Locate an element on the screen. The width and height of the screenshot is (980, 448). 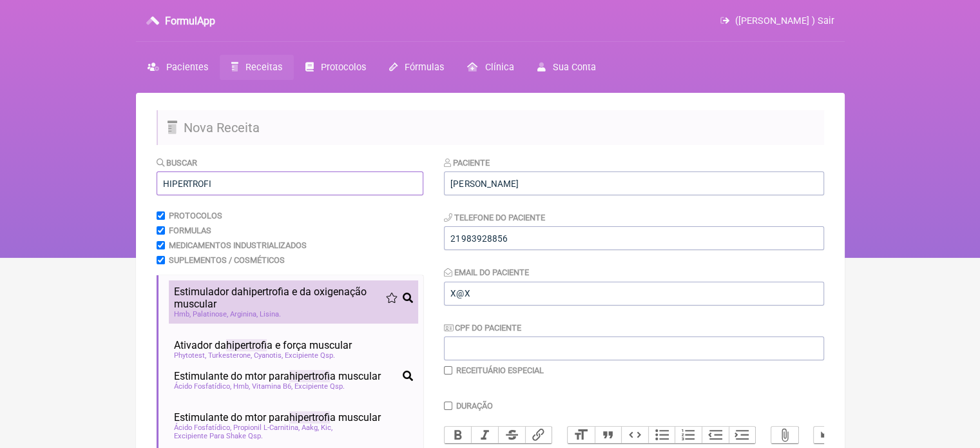
span: Receitas is located at coordinates (264, 67).